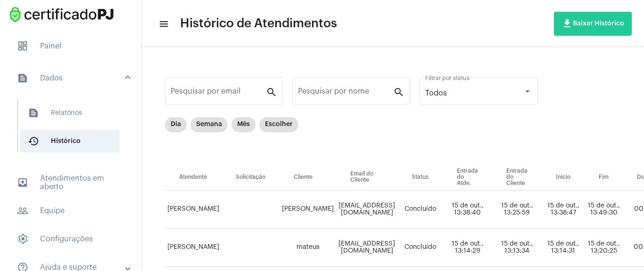 This screenshot has height=271, width=644. What do you see at coordinates (209, 125) in the screenshot?
I see `mat-chip: Semana` at bounding box center [209, 125].